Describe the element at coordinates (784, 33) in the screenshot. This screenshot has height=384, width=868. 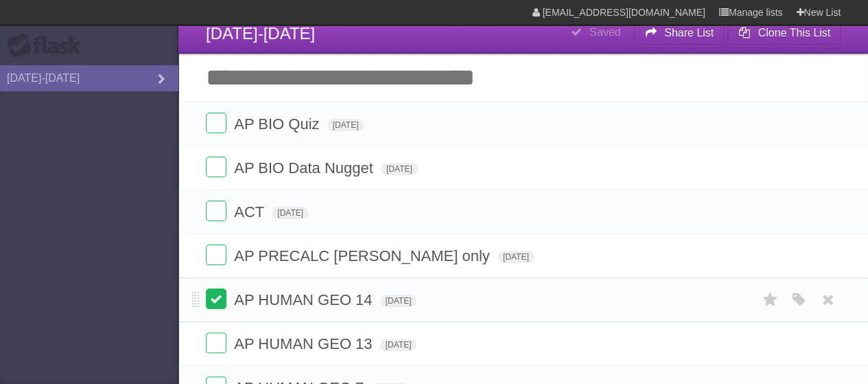
I see `button: Clone This List` at that location.